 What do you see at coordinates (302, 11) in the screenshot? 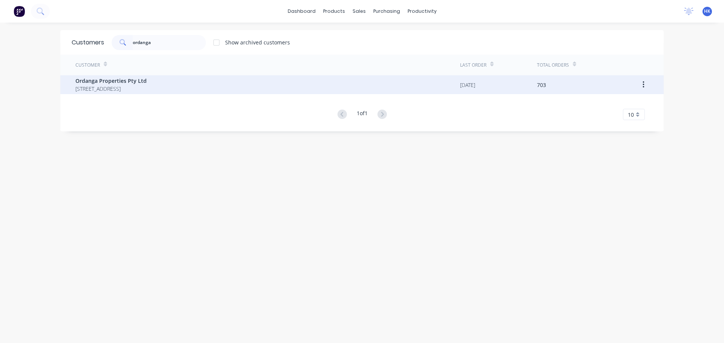
I see `a: dashboard` at bounding box center [302, 11].